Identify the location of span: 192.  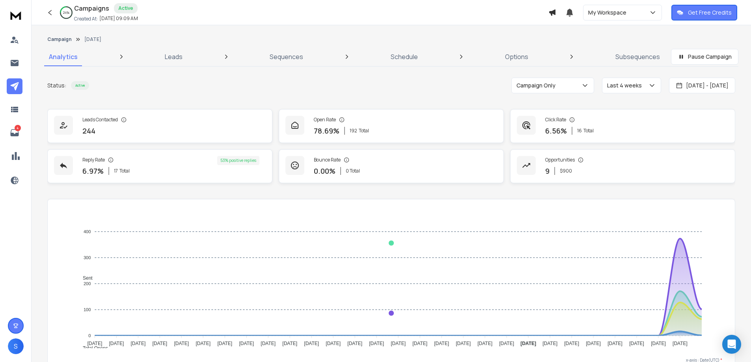
(353, 131).